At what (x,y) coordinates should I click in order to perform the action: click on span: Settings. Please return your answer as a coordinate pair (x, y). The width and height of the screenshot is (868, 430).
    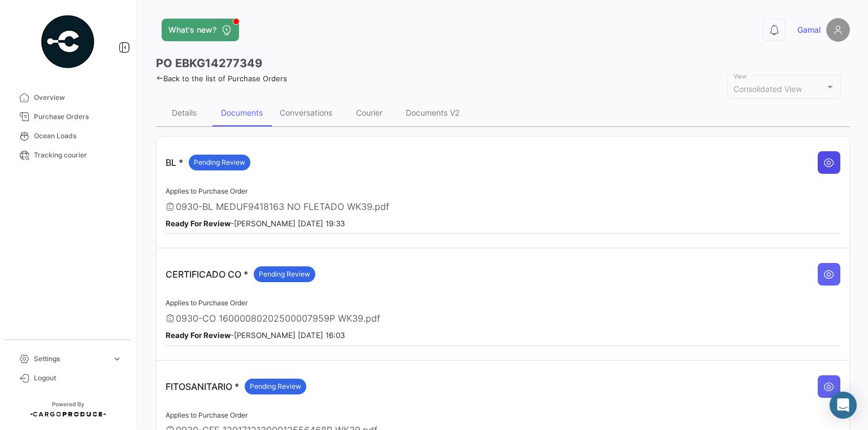
    Looking at the image, I should click on (71, 359).